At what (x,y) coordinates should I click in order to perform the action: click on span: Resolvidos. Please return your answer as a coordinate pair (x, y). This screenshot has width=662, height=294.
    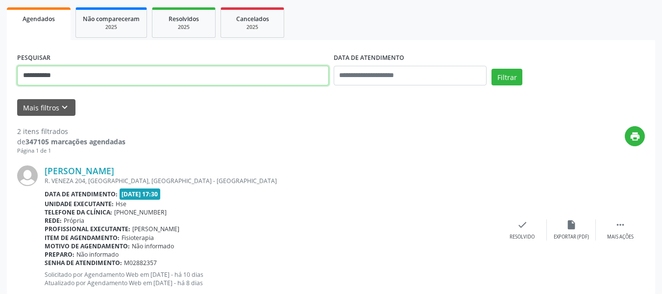
    Looking at the image, I should click on (184, 19).